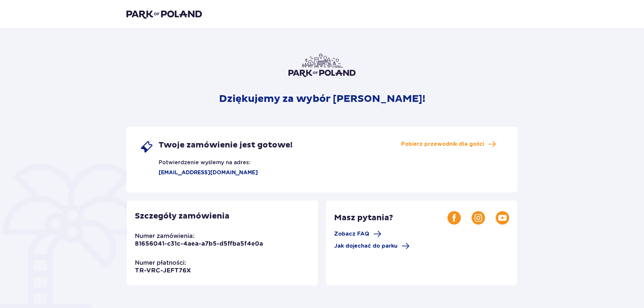  Describe the element at coordinates (160, 263) in the screenshot. I see `p: Numer płatności:` at that location.